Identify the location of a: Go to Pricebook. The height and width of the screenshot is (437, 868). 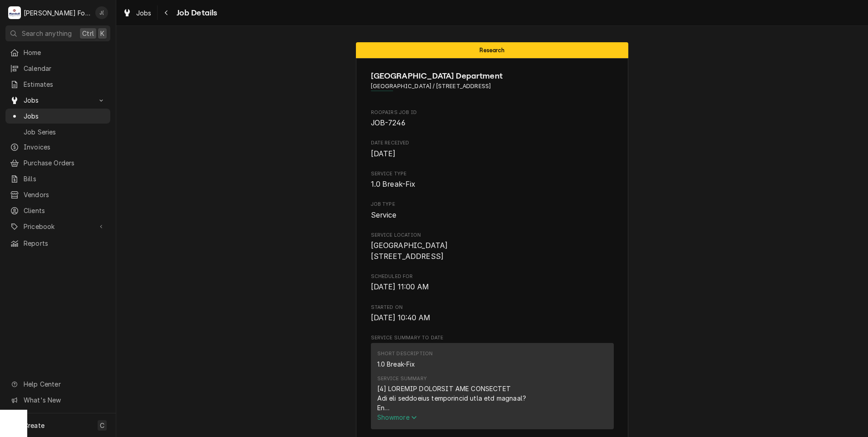
(58, 226).